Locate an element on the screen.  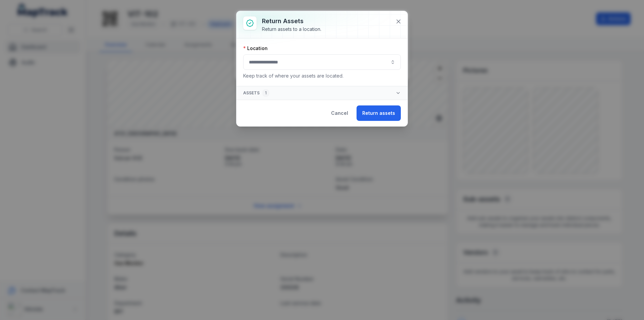
button: Return assets is located at coordinates (379, 113).